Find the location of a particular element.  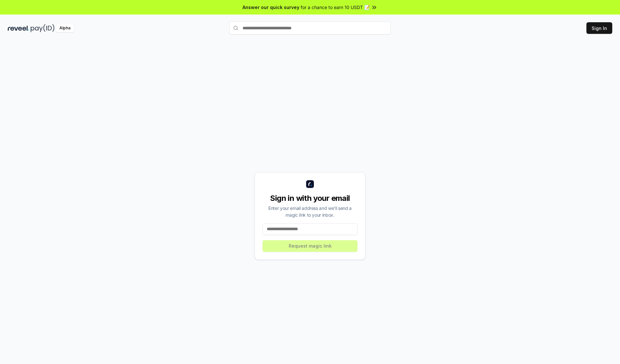

img: reveel_dark is located at coordinates (19, 28).